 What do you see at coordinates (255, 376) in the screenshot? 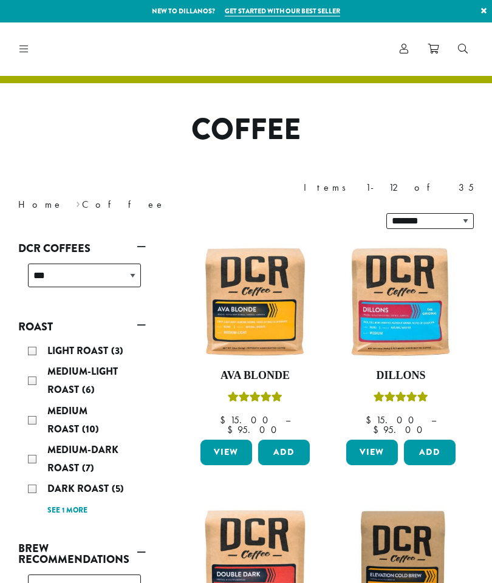
I see `h4: Ava Blonde` at bounding box center [255, 376].